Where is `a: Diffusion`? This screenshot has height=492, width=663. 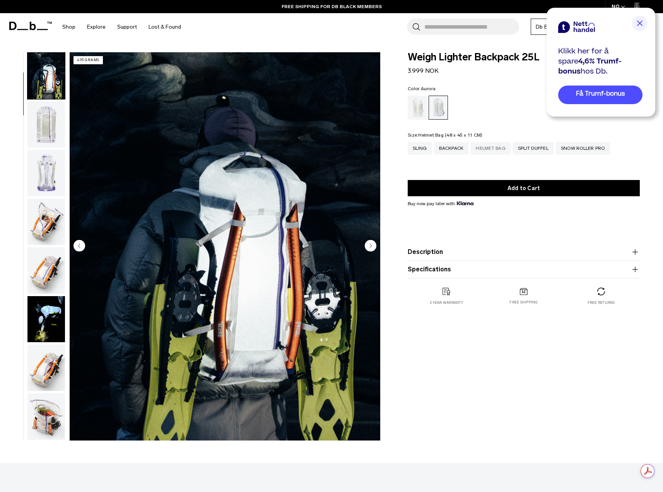 a: Diffusion is located at coordinates (417, 108).